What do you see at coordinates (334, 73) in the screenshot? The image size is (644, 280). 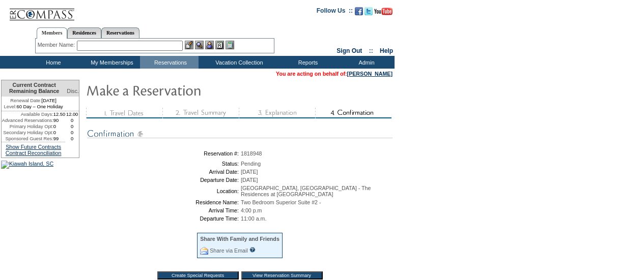 I see `span: You are acting on behalf of:` at bounding box center [334, 73].